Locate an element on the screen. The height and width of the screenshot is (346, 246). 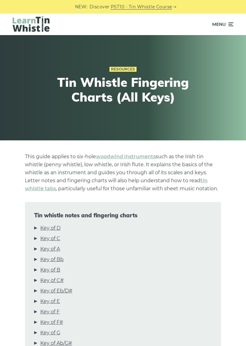
a: Key of F# is located at coordinates (52, 322).